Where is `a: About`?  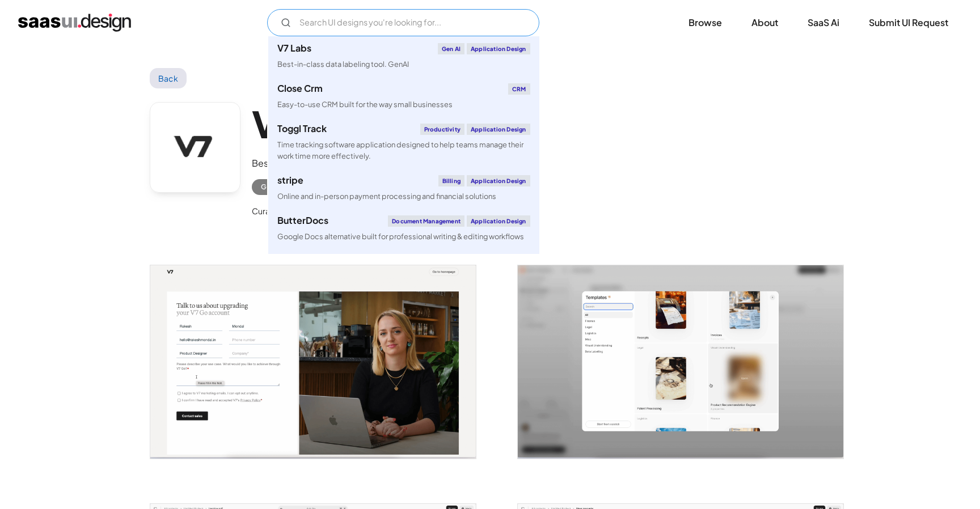 a: About is located at coordinates (765, 23).